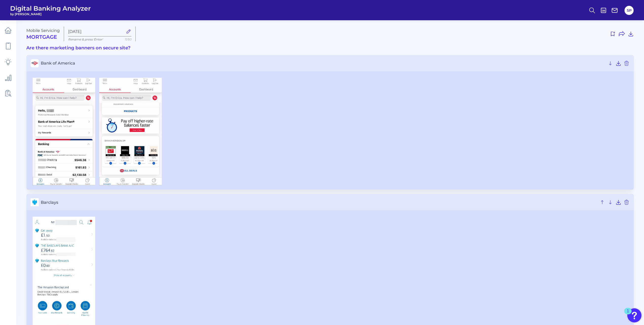  Describe the element at coordinates (330, 48) in the screenshot. I see `h3: Are there marketing banners on secure site?` at that location.